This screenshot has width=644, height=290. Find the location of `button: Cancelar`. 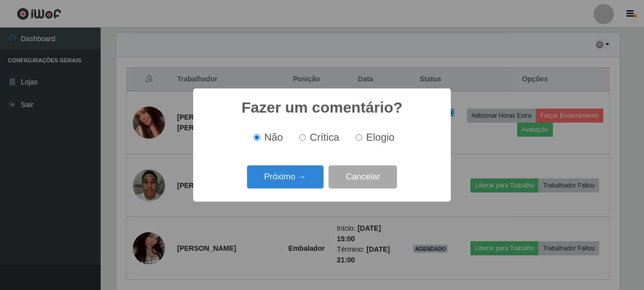

button: Cancelar is located at coordinates (363, 177).